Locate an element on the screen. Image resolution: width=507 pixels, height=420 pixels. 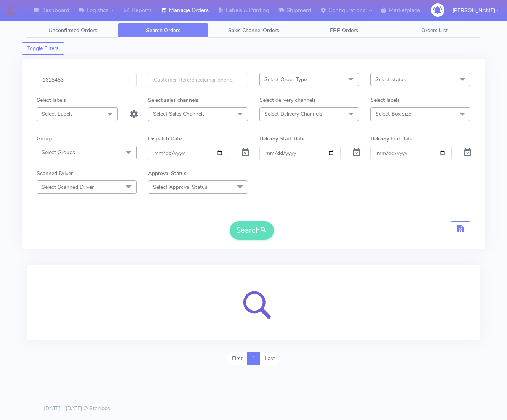
label: Delivery Start Date is located at coordinates (282, 139).